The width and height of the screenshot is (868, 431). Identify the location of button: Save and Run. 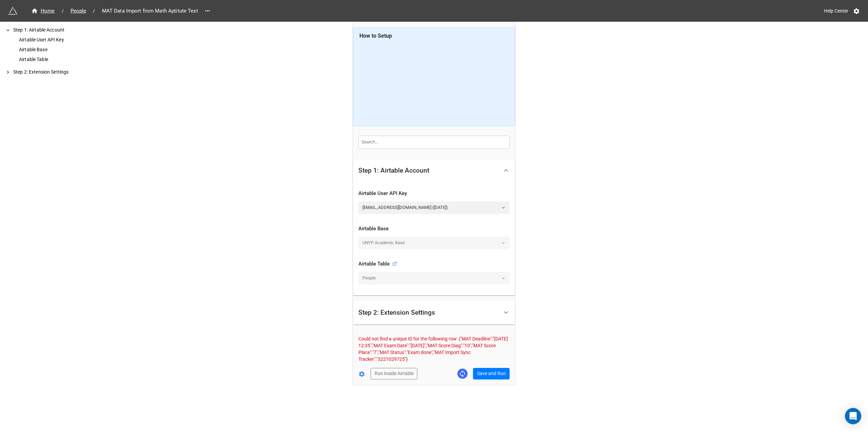
(491, 374).